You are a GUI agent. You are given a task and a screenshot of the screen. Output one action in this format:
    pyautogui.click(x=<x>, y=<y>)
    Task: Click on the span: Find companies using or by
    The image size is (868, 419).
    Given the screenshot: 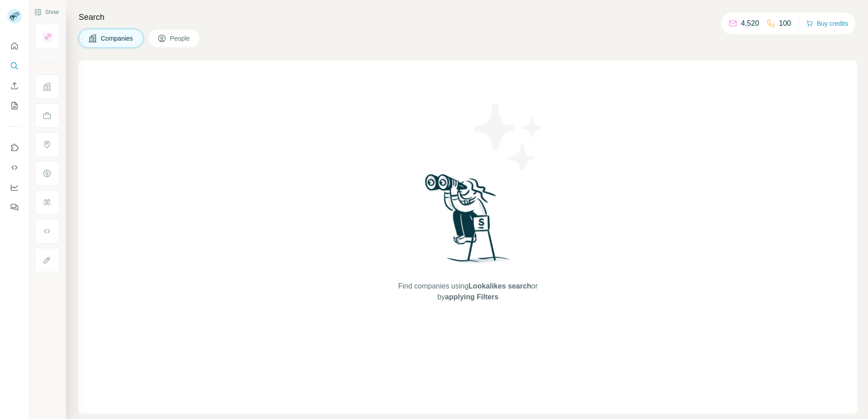 What is the action you would take?
    pyautogui.click(x=468, y=292)
    